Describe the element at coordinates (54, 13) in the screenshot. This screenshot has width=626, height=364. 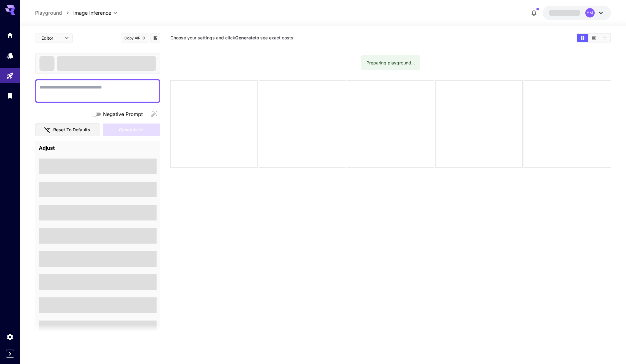
I see `nav: breadcrumb` at that location.